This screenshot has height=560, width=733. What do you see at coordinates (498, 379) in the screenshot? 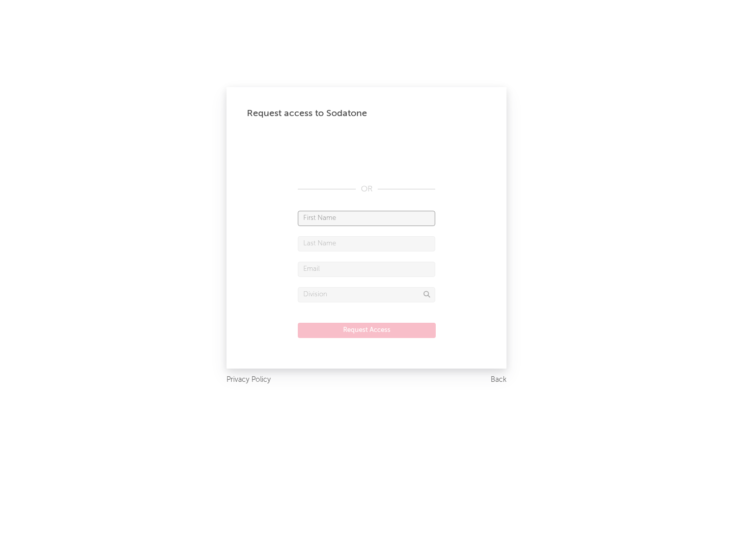
I see `a: Back` at bounding box center [498, 379].